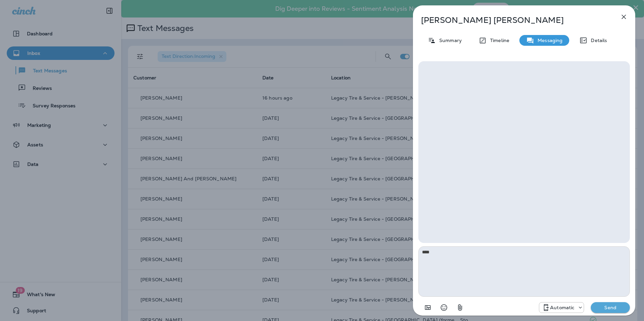 The height and width of the screenshot is (321, 644). What do you see at coordinates (498, 40) in the screenshot?
I see `p: Timeline` at bounding box center [498, 40].